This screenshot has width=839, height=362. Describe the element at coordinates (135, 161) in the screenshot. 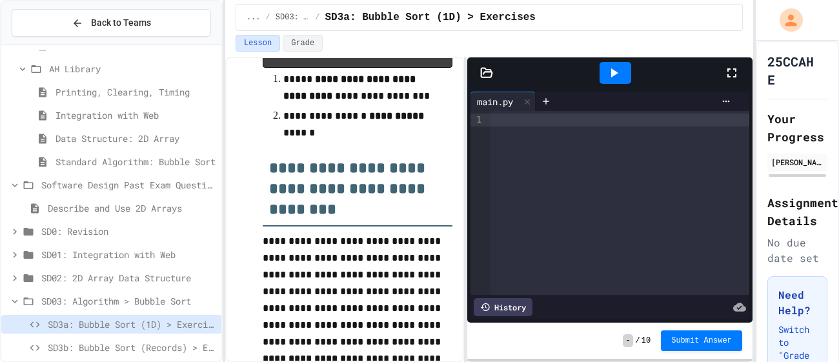

I see `span: Standard Algorithm: Bubble Sort` at that location.